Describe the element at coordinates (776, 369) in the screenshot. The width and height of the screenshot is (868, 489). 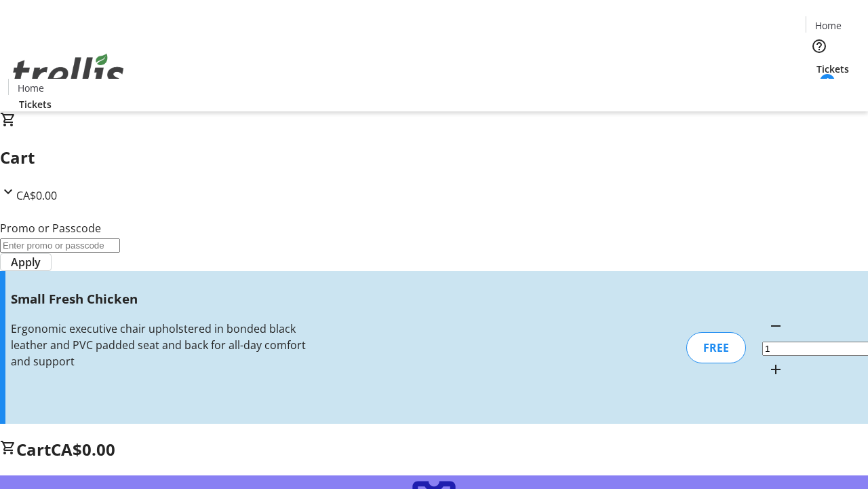
I see `button: Increment by one` at that location.